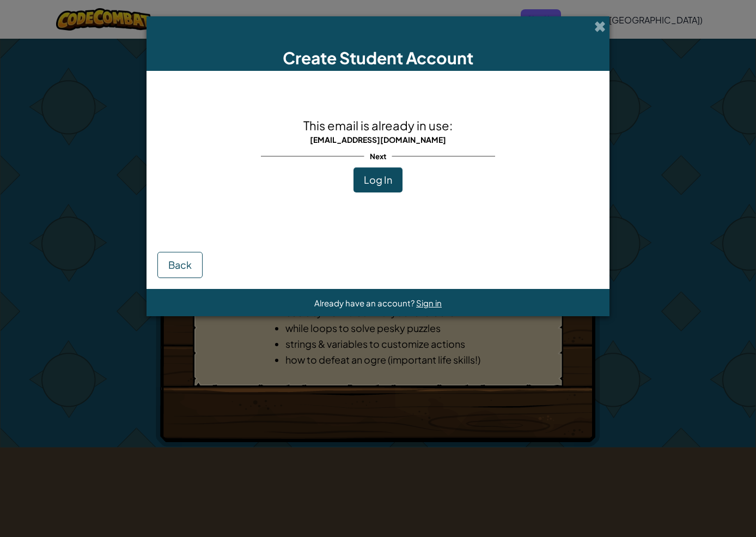 This screenshot has height=537, width=756. I want to click on button: Log In, so click(378, 180).